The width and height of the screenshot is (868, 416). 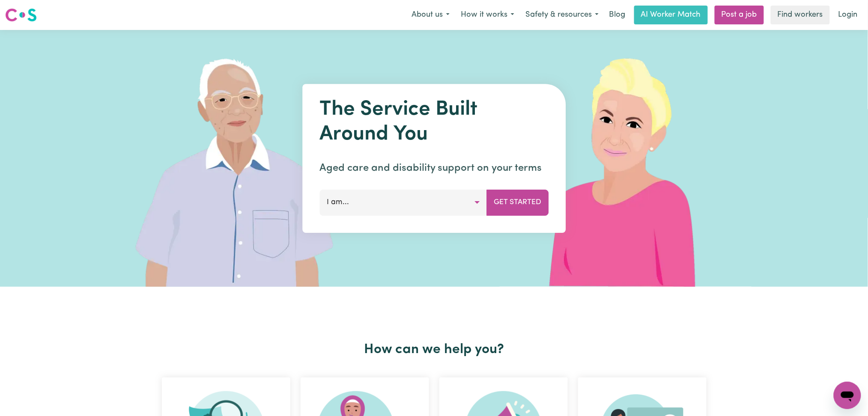 I want to click on a: Careseekers logo, so click(x=21, y=15).